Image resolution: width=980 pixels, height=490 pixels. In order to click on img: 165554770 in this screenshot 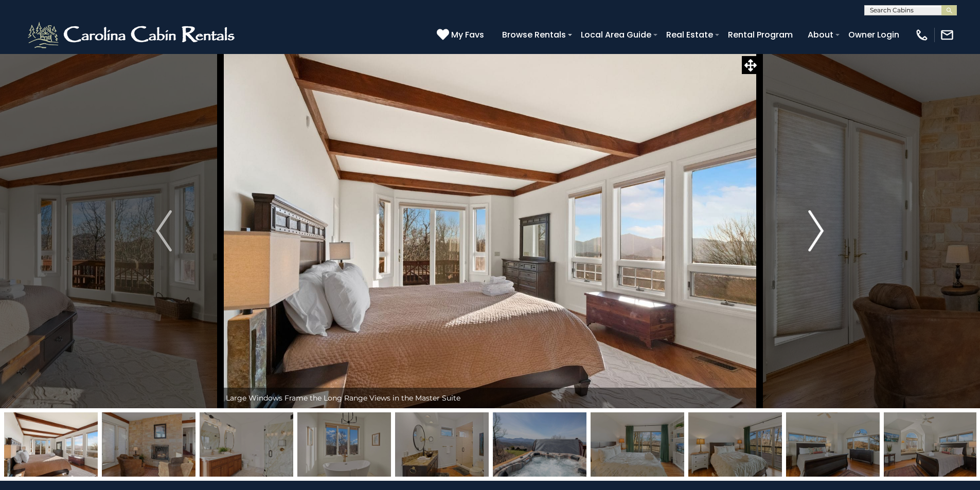, I will do `click(930, 445)`.